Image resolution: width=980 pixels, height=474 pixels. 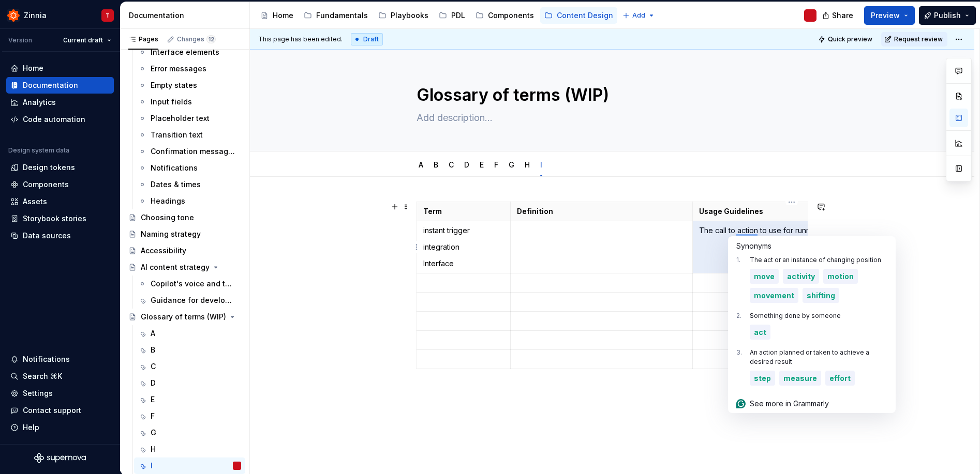 What do you see at coordinates (47, 236) in the screenshot?
I see `div: Data sources` at bounding box center [47, 236].